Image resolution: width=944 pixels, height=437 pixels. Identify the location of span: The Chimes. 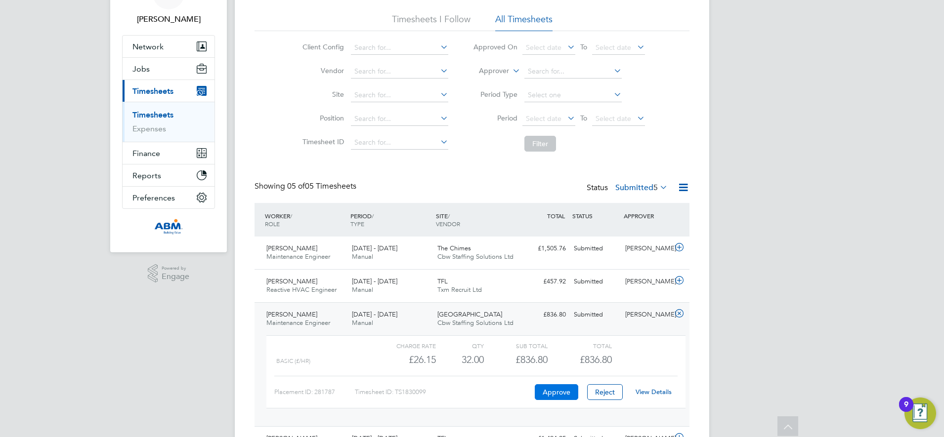
(454, 248).